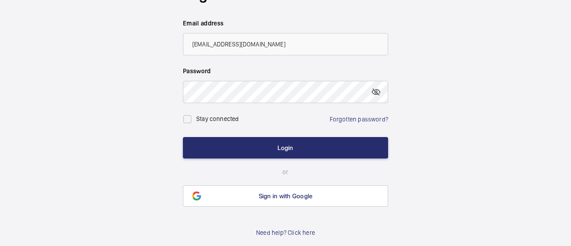  What do you see at coordinates (285, 71) in the screenshot?
I see `label: Password` at bounding box center [285, 71].